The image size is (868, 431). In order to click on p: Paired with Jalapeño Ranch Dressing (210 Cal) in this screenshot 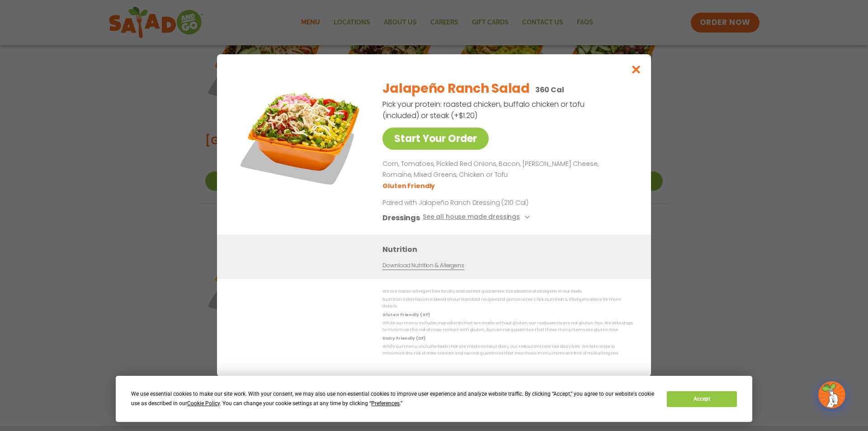, I will do `click(467, 202)`.